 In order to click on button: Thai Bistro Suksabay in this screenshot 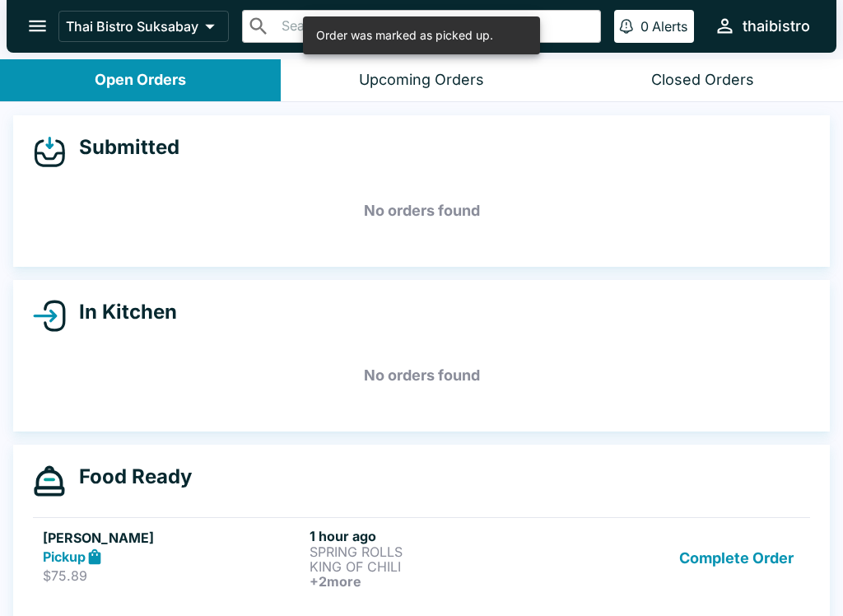, I will do `click(143, 26)`.